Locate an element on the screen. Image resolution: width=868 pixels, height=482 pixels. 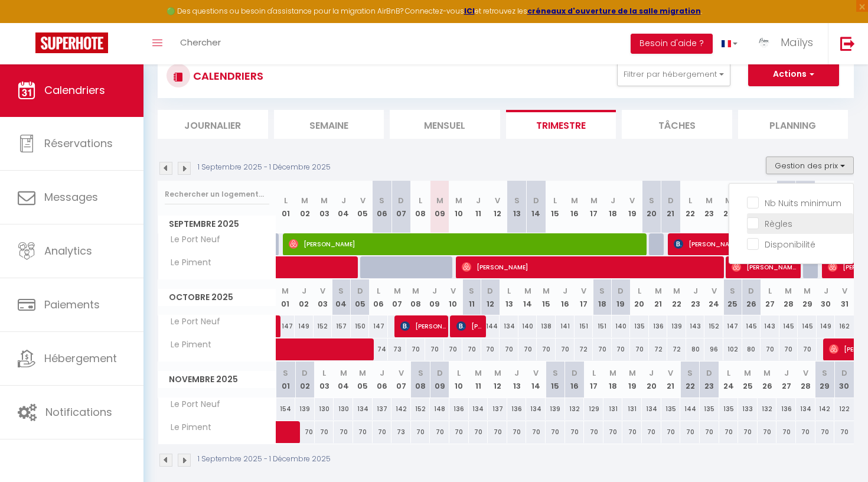
th: 22 is located at coordinates (690, 379).